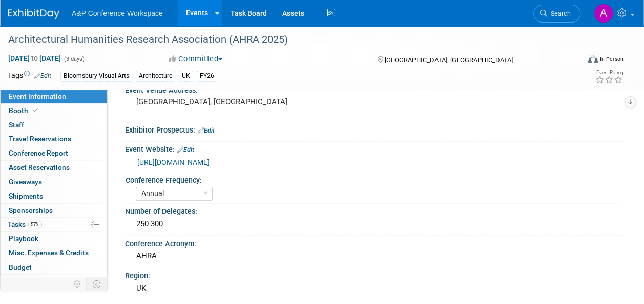  Describe the element at coordinates (609, 73) in the screenshot. I see `div: Event Rating` at that location.